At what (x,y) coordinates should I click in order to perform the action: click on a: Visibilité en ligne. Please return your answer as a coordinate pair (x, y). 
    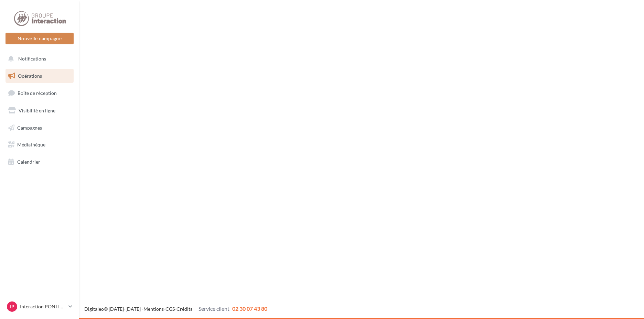
    Looking at the image, I should click on (40, 111).